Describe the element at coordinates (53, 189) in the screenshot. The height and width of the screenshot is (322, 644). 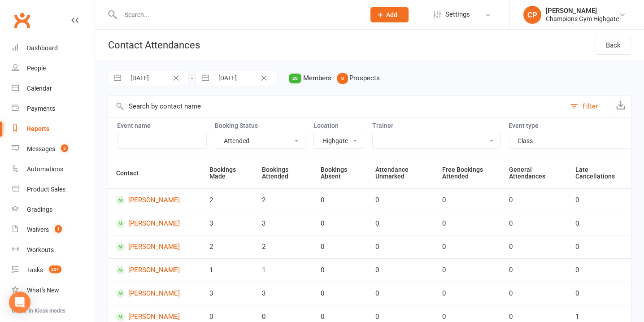
I see `a: Product Sales` at that location.